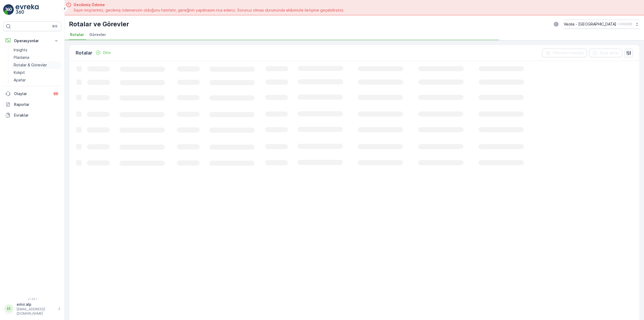 The width and height of the screenshot is (644, 320). What do you see at coordinates (36, 80) in the screenshot?
I see `a: Ayarlar` at bounding box center [36, 80].